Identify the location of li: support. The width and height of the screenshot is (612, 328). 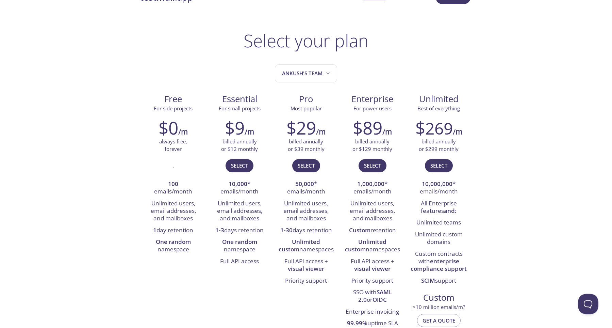
(438, 281).